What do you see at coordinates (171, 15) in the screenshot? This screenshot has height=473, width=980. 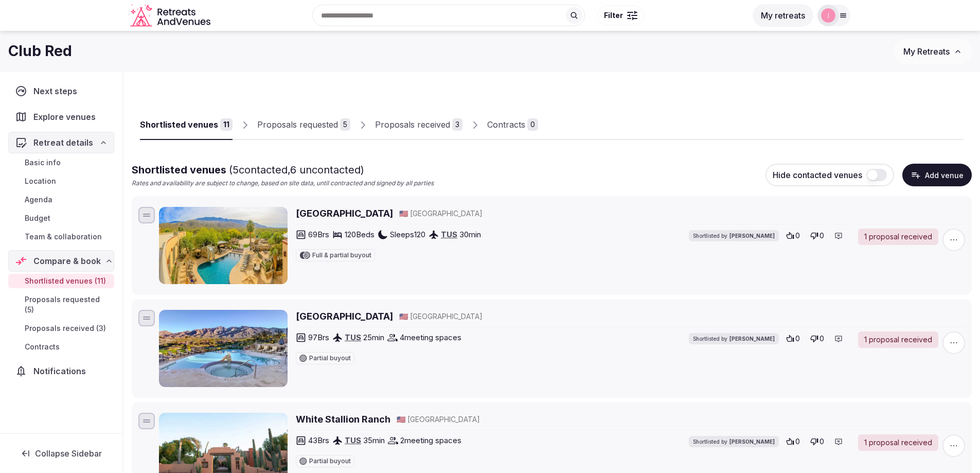 I see `a: Visit the homepage` at bounding box center [171, 15].